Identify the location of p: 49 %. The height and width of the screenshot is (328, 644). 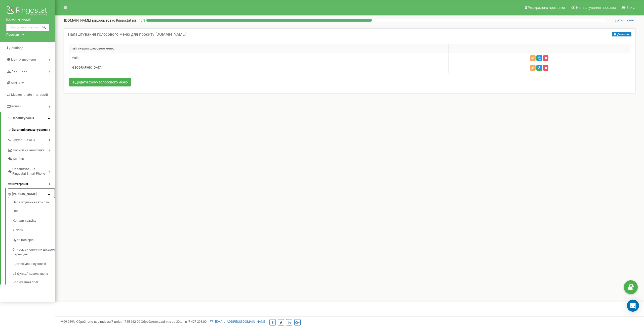
(141, 21).